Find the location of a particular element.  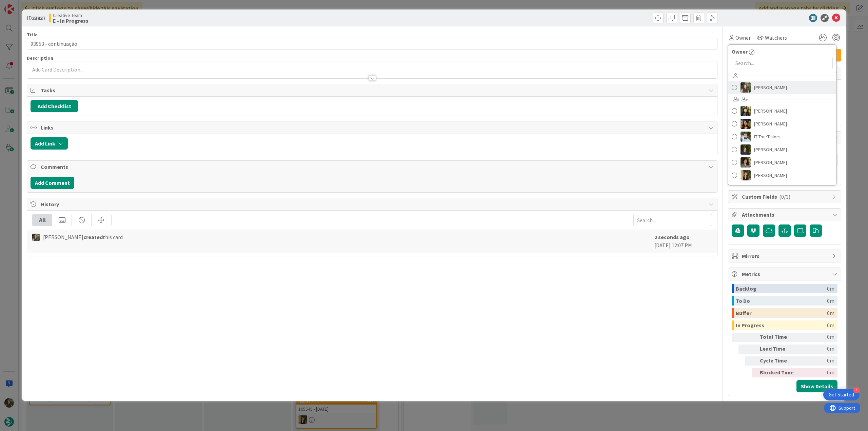

div: 4 is located at coordinates (857, 390).